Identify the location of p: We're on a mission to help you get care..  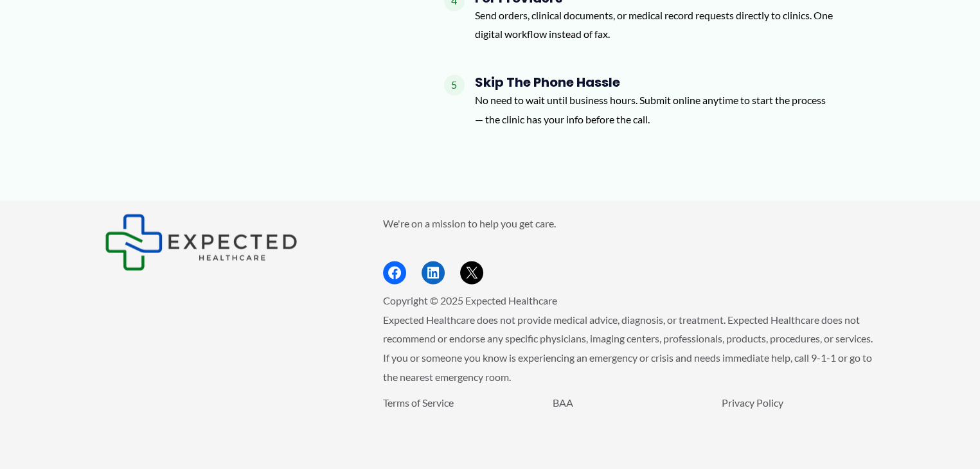
(629, 223).